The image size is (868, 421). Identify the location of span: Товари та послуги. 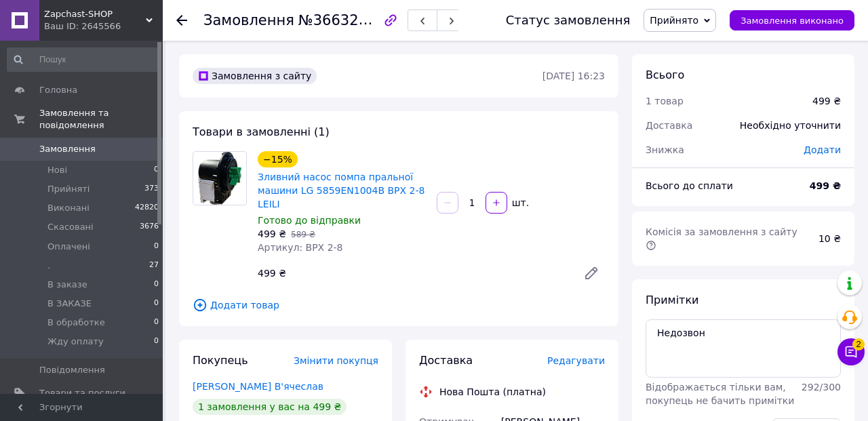
(82, 393).